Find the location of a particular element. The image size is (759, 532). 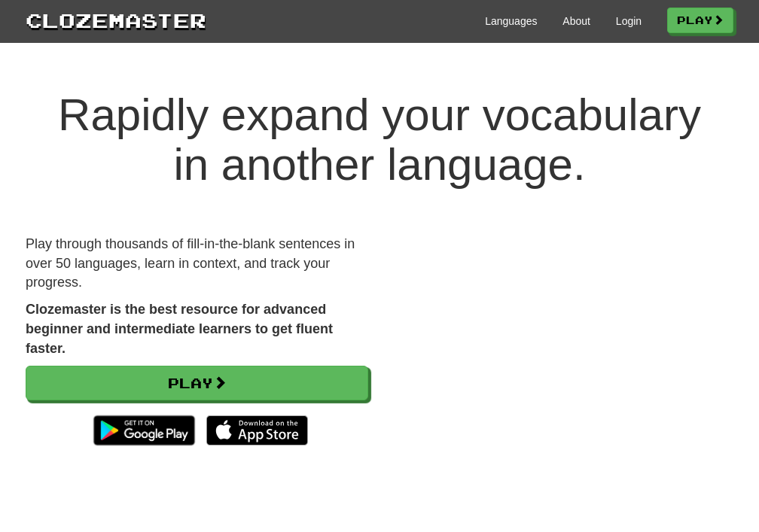

img: Download_on_the_App_Store_Badge_US-UK_135x40-25178aeef6eb6b83b96f5f2d004eda3bffbb37122de64afbaef7... is located at coordinates (257, 430).